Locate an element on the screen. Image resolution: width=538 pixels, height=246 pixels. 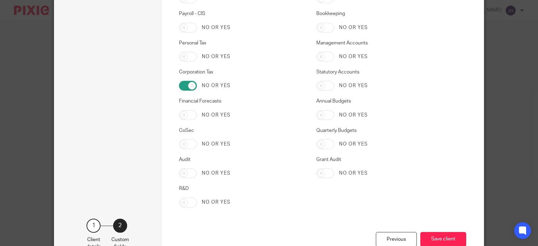
label: Payroll - CIS is located at coordinates (242, 14).